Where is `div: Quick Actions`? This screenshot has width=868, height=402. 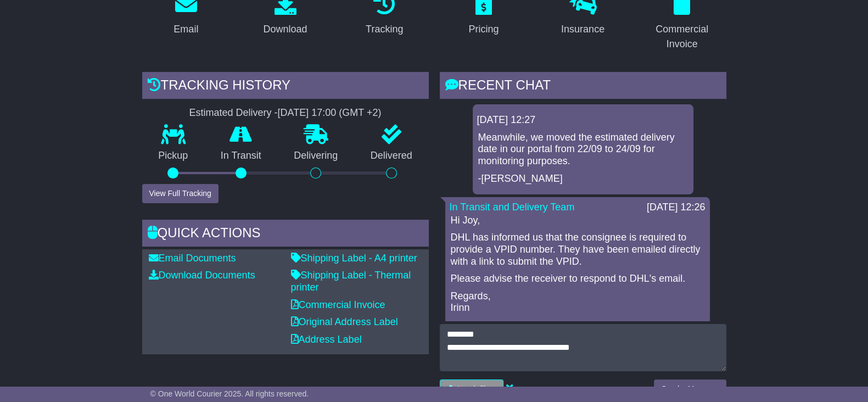 div: Quick Actions is located at coordinates (286, 235).